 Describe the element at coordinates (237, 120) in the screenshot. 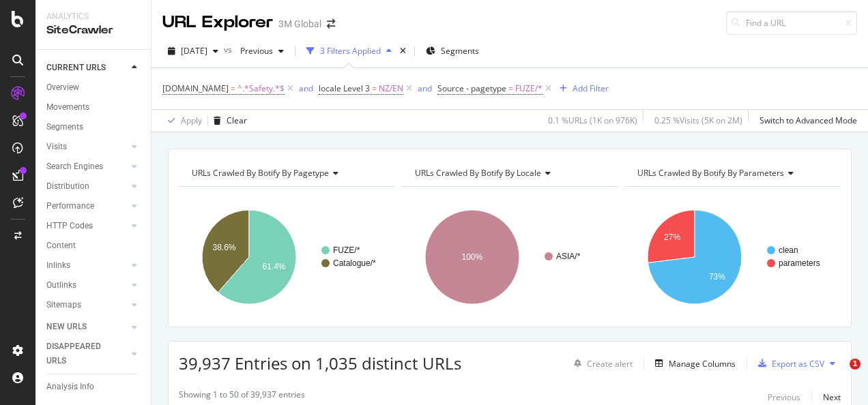

I see `div: Clear` at that location.